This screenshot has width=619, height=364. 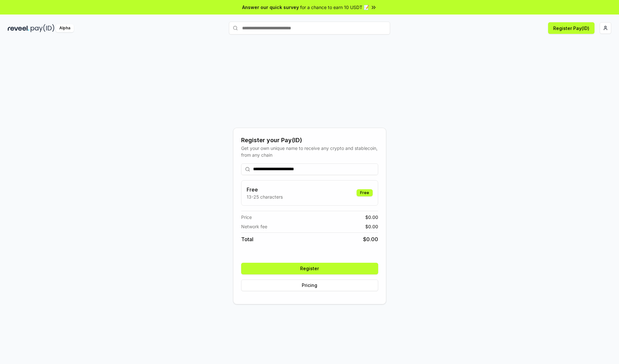 What do you see at coordinates (42, 28) in the screenshot?
I see `img: pay_id` at bounding box center [42, 28].